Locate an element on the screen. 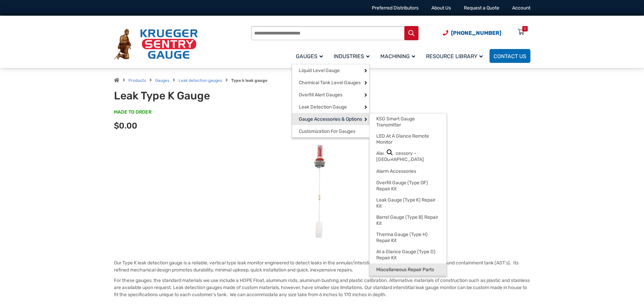  span: Contact Us is located at coordinates (510, 56).